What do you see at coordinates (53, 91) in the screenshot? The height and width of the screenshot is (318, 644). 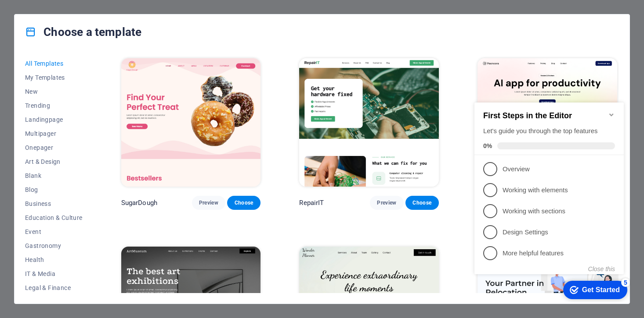 I see `span: New` at bounding box center [53, 91].